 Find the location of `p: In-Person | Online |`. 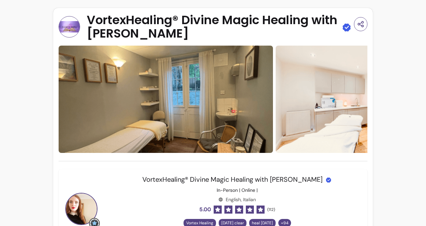

p: In-Person | Online | is located at coordinates (237, 190).